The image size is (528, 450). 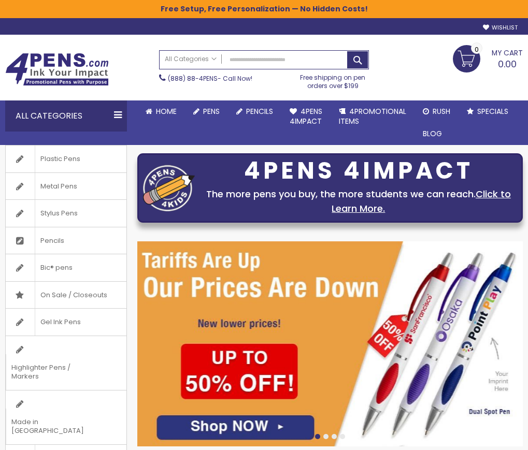 I want to click on a: Wishlist, so click(x=500, y=27).